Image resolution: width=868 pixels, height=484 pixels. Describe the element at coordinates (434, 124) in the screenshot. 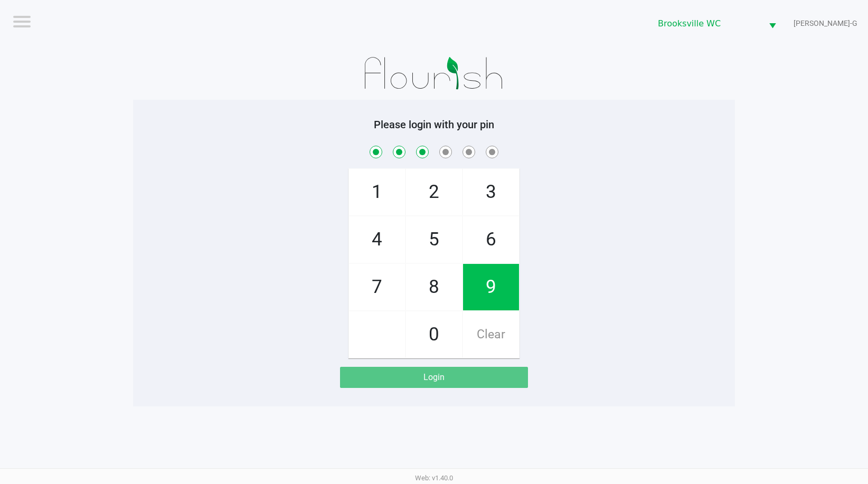

I see `h5: Please login with your pin` at that location.